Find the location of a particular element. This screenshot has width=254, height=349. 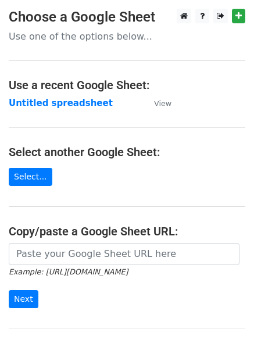

a: Untitled spreadsheet is located at coordinates (61, 103).